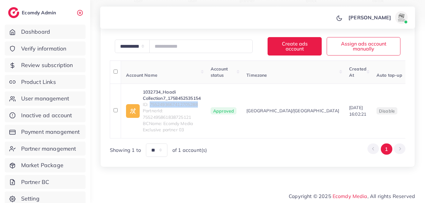 This screenshot has height=203, width=425. What do you see at coordinates (387, 149) in the screenshot?
I see `ul: Pagination` at bounding box center [387, 149].